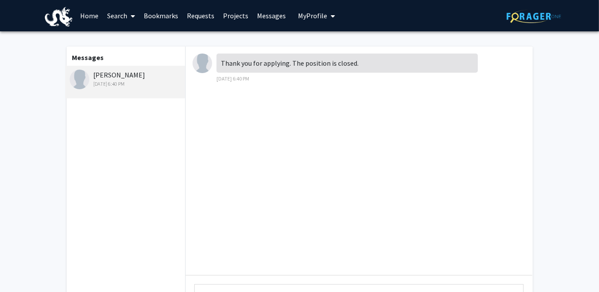  I want to click on a: Projects, so click(236, 16).